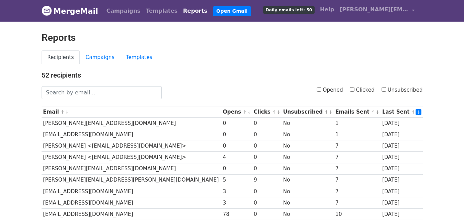 The width and height of the screenshot is (464, 220). Describe the element at coordinates (102, 93) in the screenshot. I see `input: Search by email...` at that location.